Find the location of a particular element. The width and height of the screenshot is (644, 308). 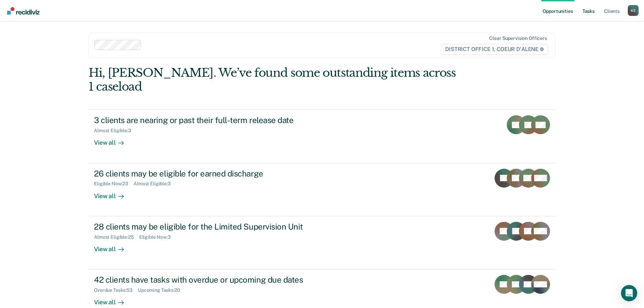

div: Almost Eligible : 25 is located at coordinates (117, 237).